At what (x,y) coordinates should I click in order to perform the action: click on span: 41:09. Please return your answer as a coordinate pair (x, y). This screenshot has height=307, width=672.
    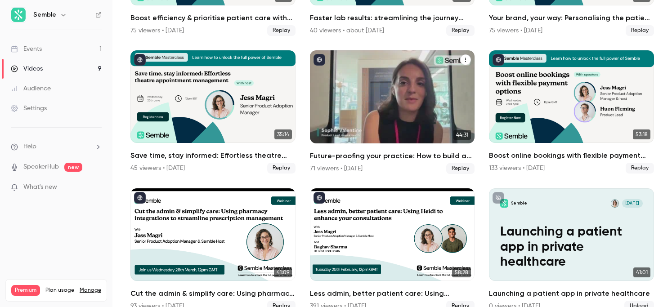
    Looking at the image, I should click on (283, 273).